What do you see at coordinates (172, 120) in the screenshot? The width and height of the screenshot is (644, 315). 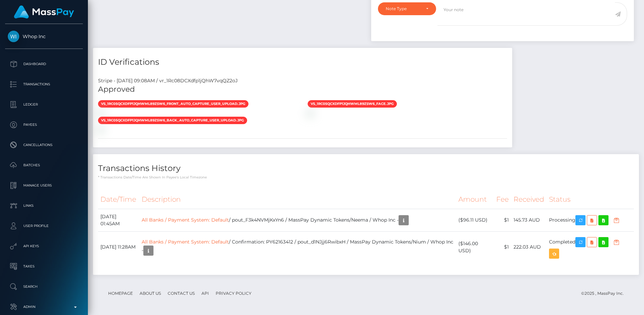 I see `span: vs_1Rc05QCXdfp1jQhWMl89ZsW6_back_auto_capture_user_upload.jpg` at bounding box center [172, 120].